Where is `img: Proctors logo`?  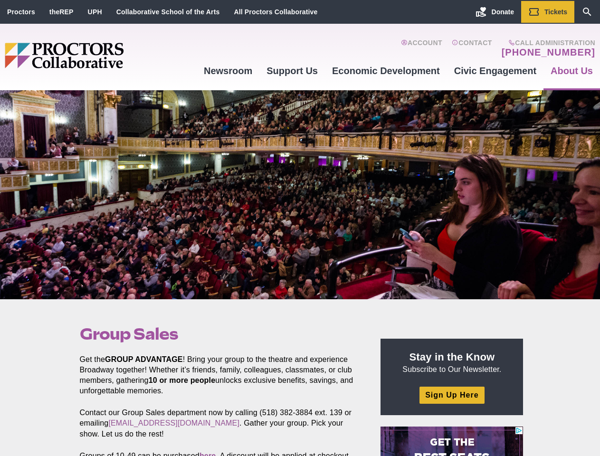
img: Proctors logo is located at coordinates (101, 56).